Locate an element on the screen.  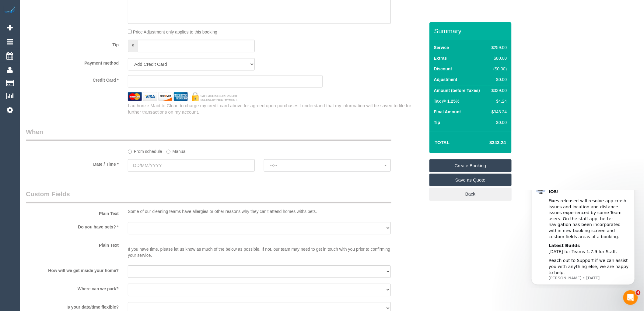
h3: Summary is located at coordinates (471, 31).